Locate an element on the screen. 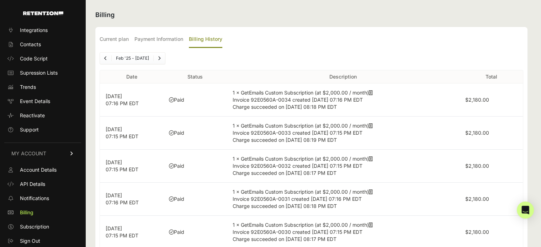 The width and height of the screenshot is (541, 247). span: MY ACCOUNT is located at coordinates (29, 154).